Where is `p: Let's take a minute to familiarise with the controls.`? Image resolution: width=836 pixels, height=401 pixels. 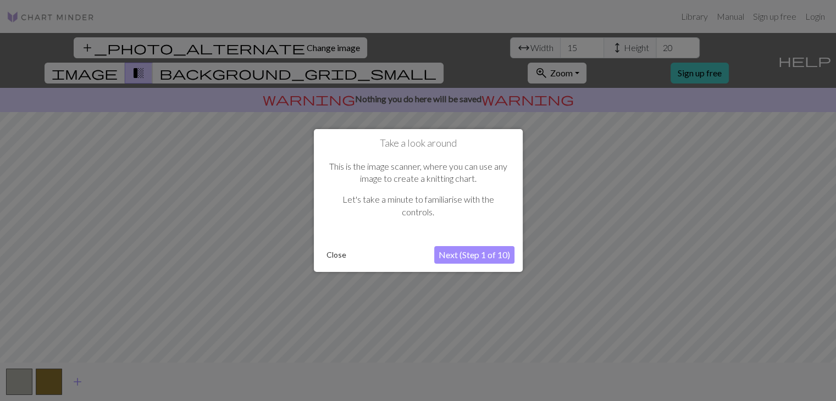
p: Let's take a minute to familiarise with the controls. is located at coordinates (418, 205).